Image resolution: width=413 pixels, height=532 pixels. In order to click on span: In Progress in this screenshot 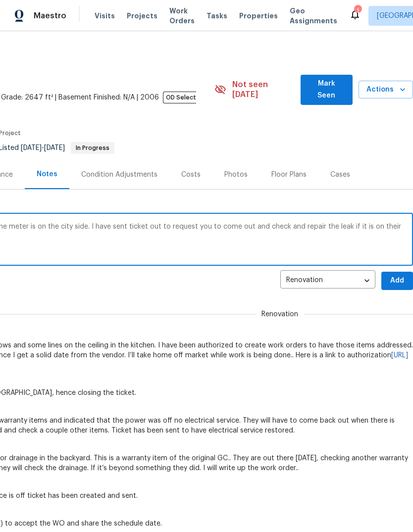, I will do `click(93, 148)`.